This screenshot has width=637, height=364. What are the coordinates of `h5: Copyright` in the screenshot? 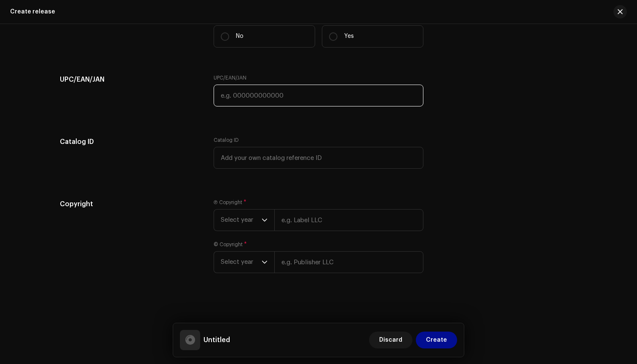 It's located at (130, 204).